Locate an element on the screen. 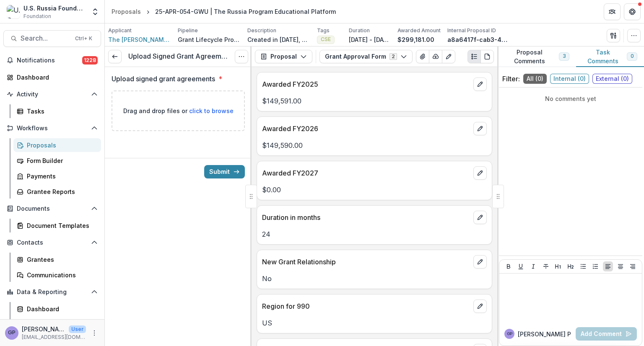  p: $149,591.00 is located at coordinates (374, 101).